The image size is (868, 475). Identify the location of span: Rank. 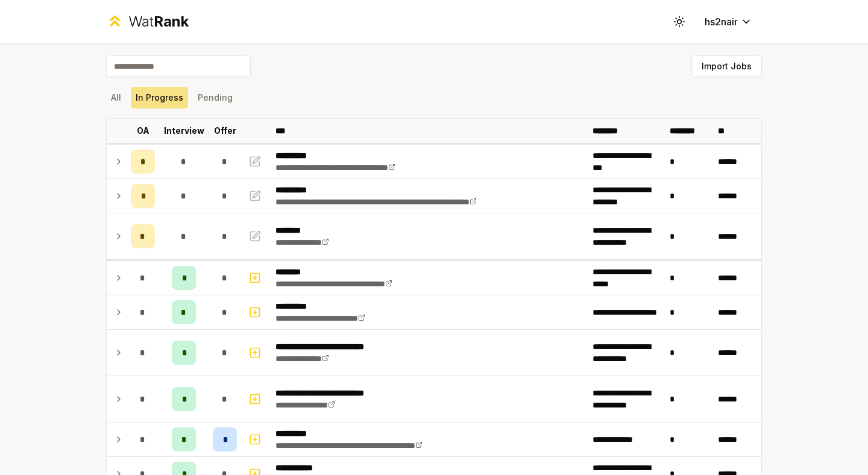
(171, 21).